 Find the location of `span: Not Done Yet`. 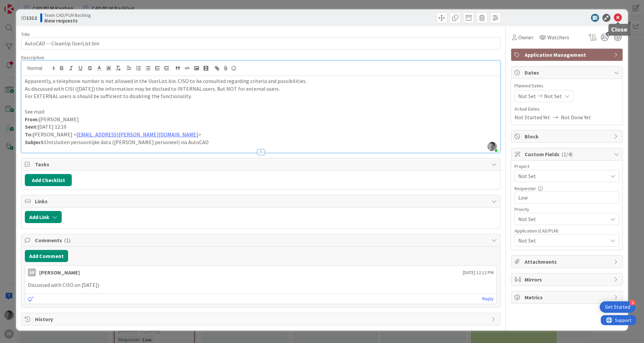

span: Not Done Yet is located at coordinates (576, 117).